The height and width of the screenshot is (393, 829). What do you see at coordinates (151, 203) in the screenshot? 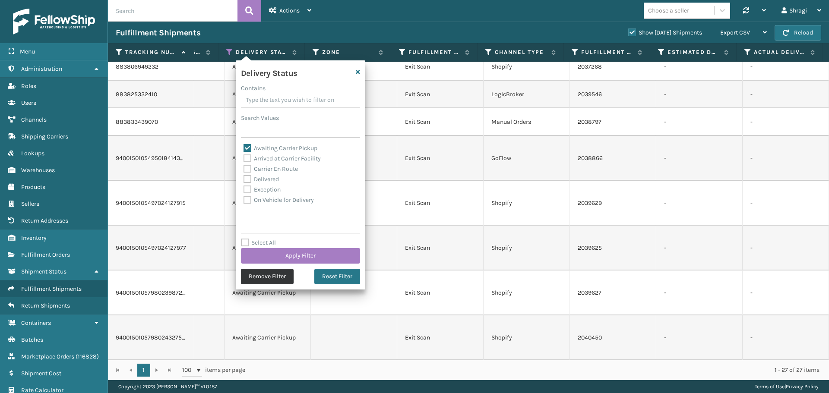
I see `td: 9400150105497024127915` at bounding box center [151, 203].